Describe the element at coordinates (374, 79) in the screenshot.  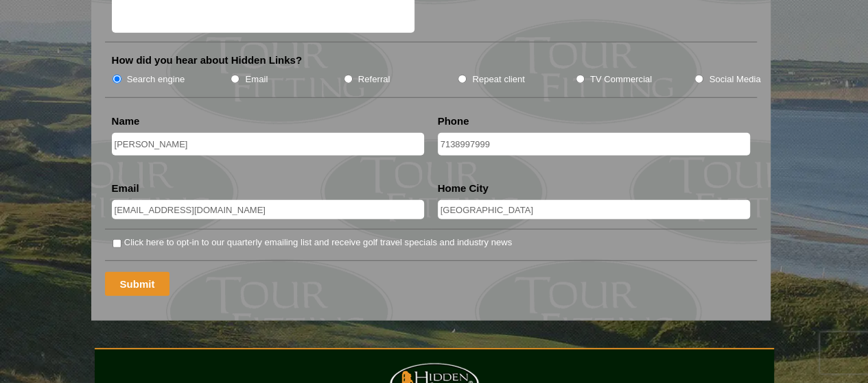
I see `label: Referral` at that location.